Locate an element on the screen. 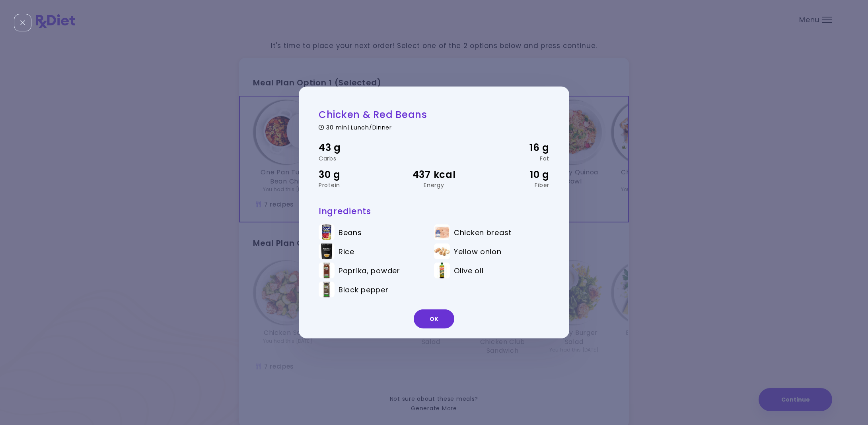 Image resolution: width=868 pixels, height=425 pixels. h3: Ingredients is located at coordinates (434, 211).